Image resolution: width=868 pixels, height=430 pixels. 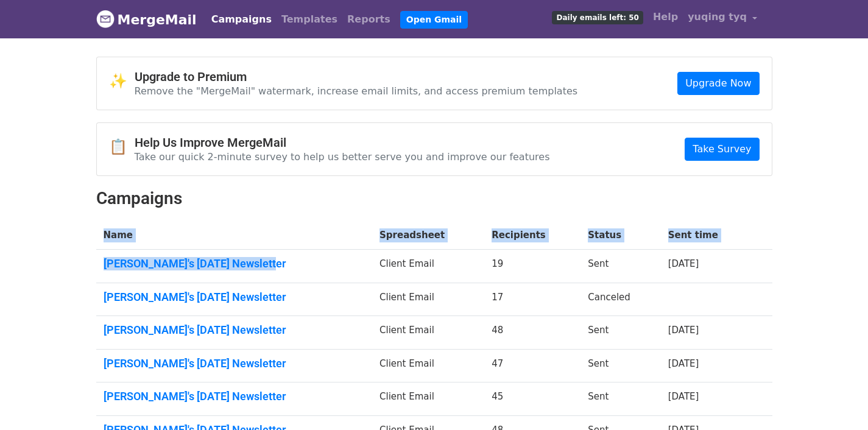 I want to click on a: Campaigns, so click(x=241, y=20).